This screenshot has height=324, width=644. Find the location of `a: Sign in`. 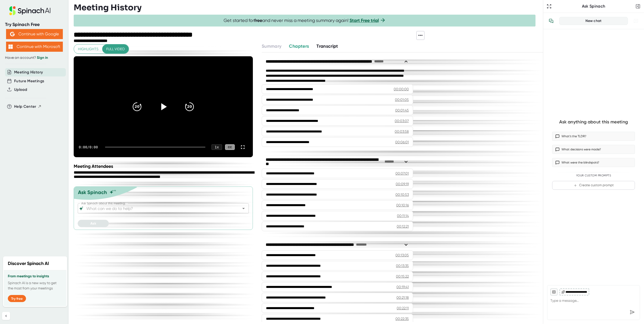

a: Sign in is located at coordinates (42, 58).